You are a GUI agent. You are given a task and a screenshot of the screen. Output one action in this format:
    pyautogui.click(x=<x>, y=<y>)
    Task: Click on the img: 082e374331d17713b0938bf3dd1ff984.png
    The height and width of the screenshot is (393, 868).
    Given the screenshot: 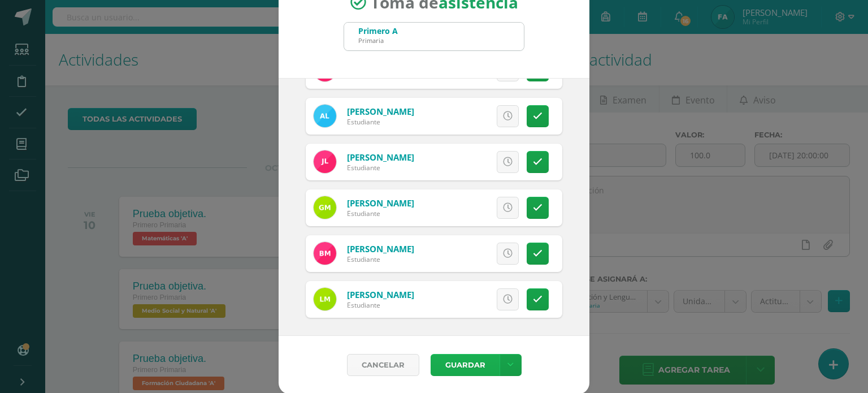 What is the action you would take?
    pyautogui.click(x=325, y=299)
    